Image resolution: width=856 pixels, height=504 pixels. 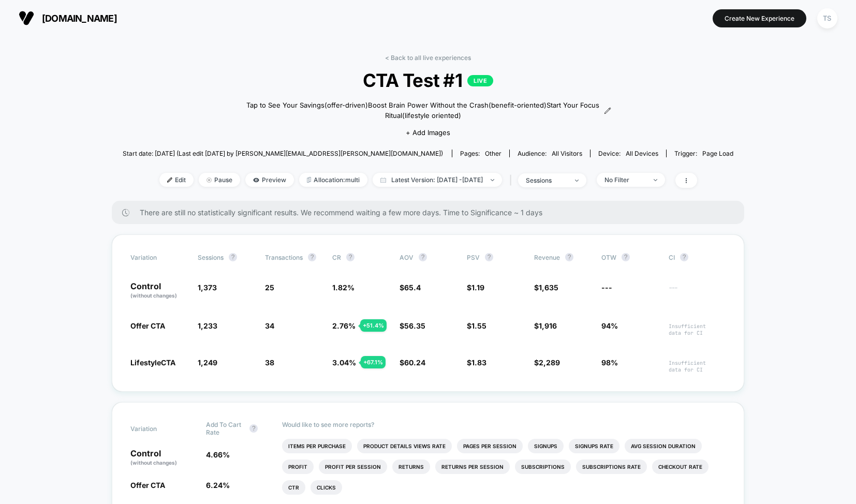 What do you see at coordinates (428, 80) in the screenshot?
I see `span: CTA Test #1` at bounding box center [428, 80].